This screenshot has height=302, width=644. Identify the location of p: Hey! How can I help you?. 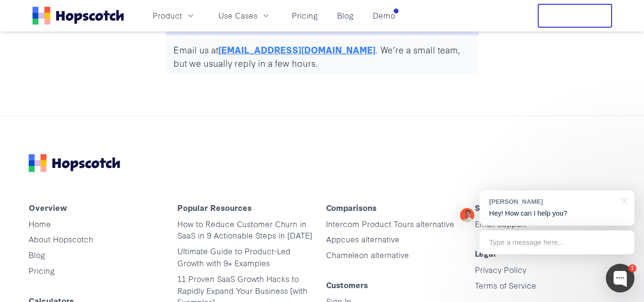
(557, 214).